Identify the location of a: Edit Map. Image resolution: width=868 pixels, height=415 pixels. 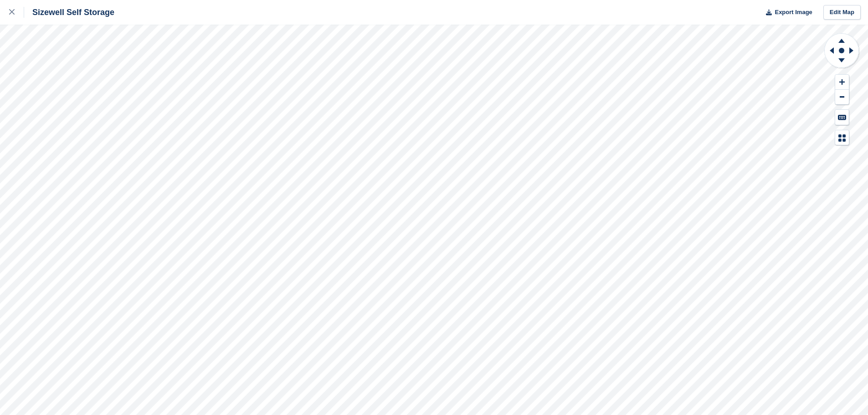
(842, 12).